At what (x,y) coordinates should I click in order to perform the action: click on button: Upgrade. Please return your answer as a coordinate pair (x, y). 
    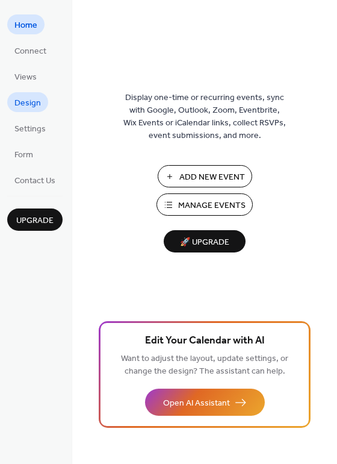
    Looking at the image, I should click on (35, 219).